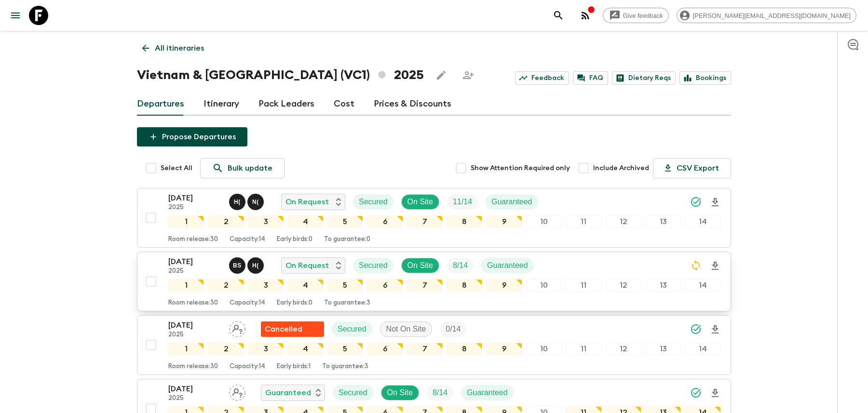 This screenshot has width=868, height=413. What do you see at coordinates (696, 266) in the screenshot?
I see `svg: Sync Required - Changes detected` at bounding box center [696, 266].